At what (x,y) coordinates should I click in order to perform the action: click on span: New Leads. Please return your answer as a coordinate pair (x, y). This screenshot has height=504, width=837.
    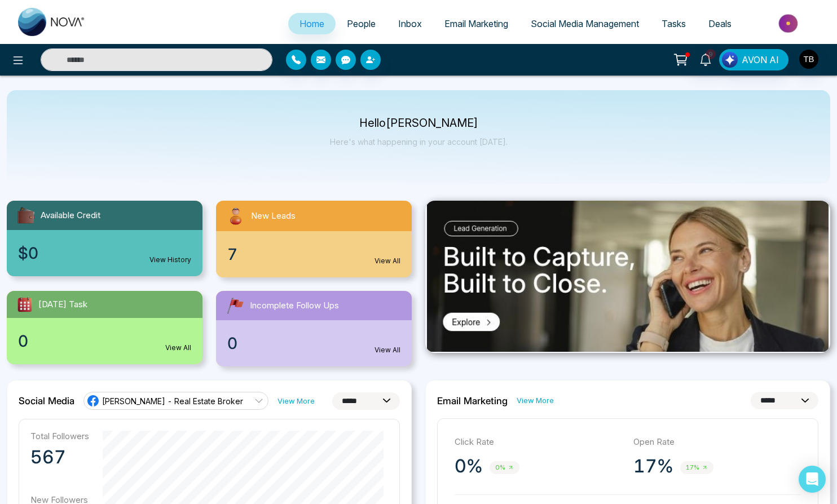
    Looking at the image, I should click on (273, 216).